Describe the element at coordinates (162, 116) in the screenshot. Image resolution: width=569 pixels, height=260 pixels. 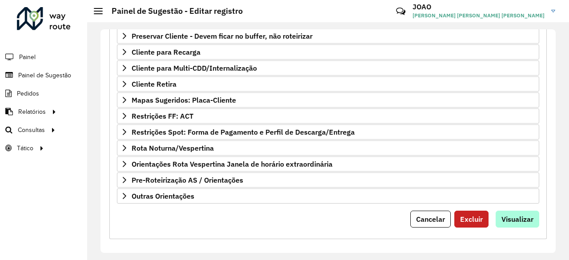
I see `span: Restrições FF: ACT` at that location.